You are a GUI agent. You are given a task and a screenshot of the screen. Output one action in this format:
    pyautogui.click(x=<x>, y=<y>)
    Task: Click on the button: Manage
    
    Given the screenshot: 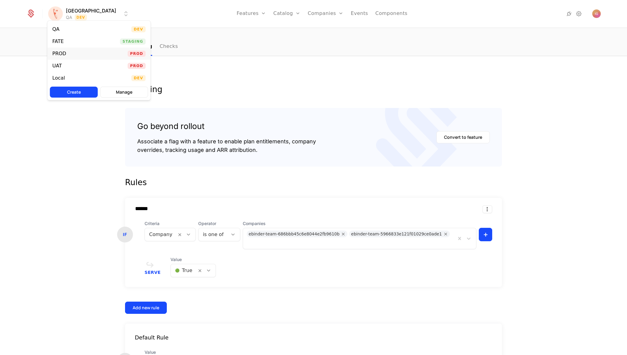 What is the action you would take?
    pyautogui.click(x=124, y=92)
    